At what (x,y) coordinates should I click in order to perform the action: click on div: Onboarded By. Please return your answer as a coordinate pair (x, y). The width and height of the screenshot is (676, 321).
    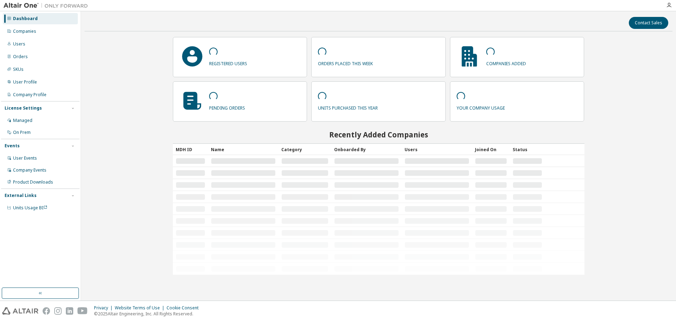
    Looking at the image, I should click on (367, 149).